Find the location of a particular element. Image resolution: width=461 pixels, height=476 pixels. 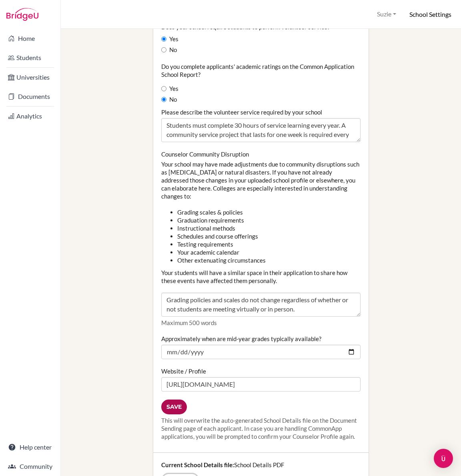

label: Approximately when are mid-year grades typically available? is located at coordinates (241, 338).